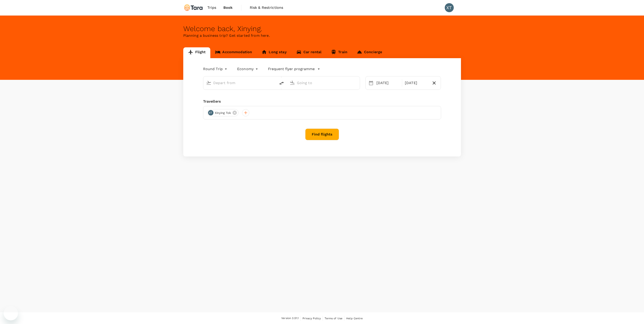  Describe the element at coordinates (197, 53) in the screenshot. I see `a: Flight` at that location.